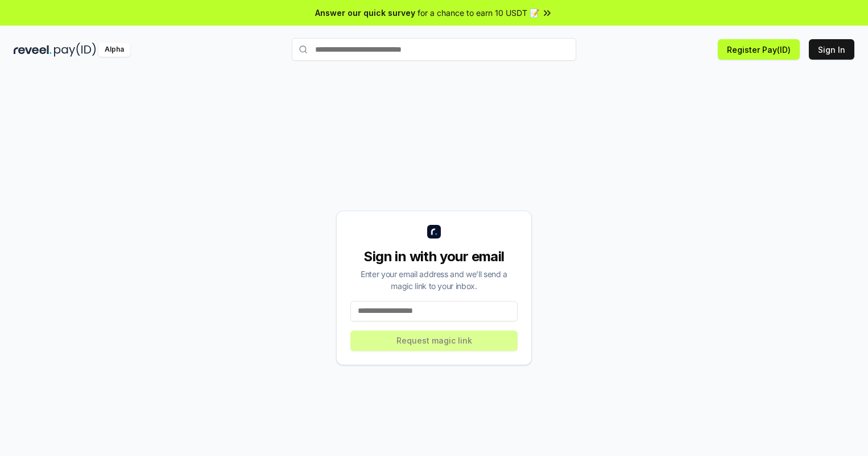 The height and width of the screenshot is (456, 868). What do you see at coordinates (758, 49) in the screenshot?
I see `button: Register Pay(ID)` at bounding box center [758, 49].